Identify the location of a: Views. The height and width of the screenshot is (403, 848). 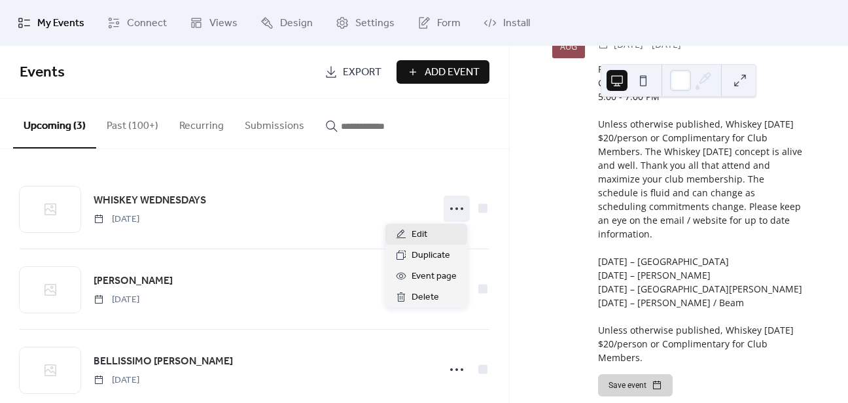
(213, 23).